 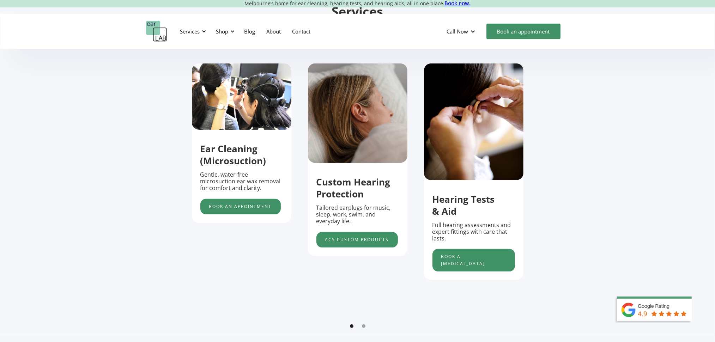 I want to click on strong: Hearing Tests & Aid, so click(x=463, y=205).